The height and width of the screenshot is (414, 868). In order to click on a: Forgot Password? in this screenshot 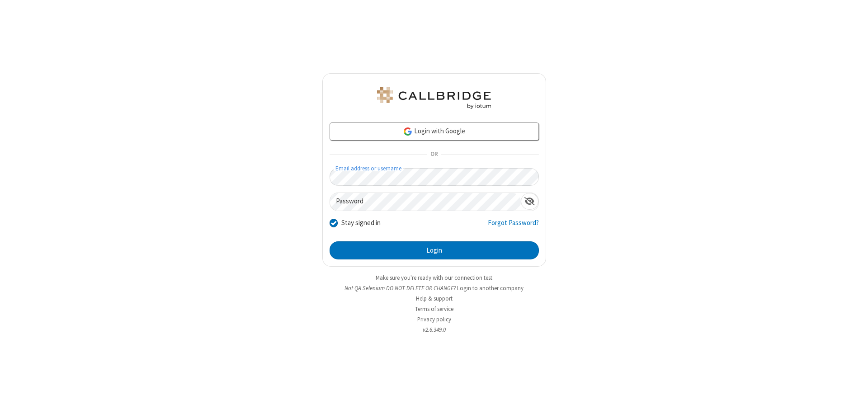, I will do `click(513, 226)`.